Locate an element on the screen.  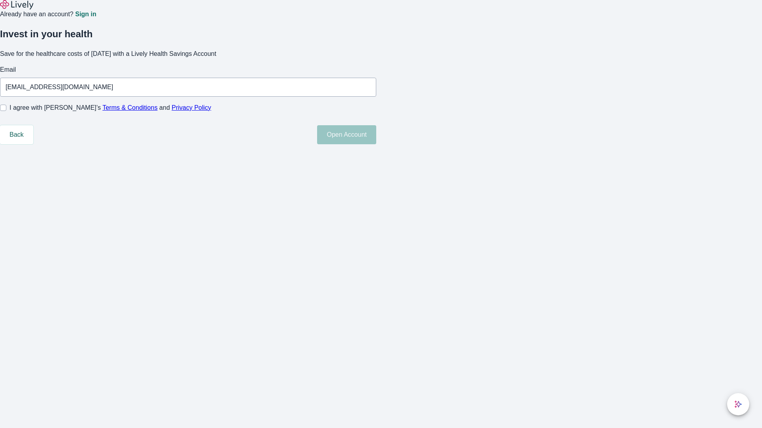
a: Terms & Conditions is located at coordinates (130, 108).